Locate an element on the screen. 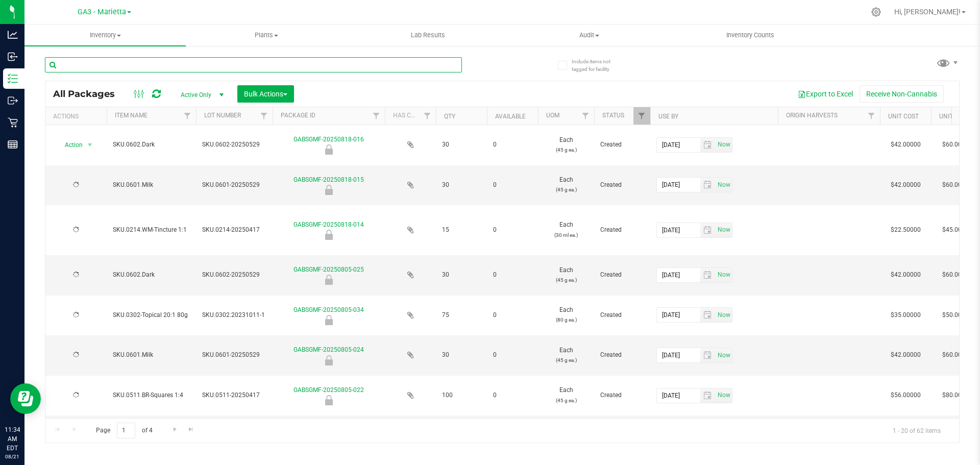 The image size is (980, 465). a: Go to the last page is located at coordinates (191, 429).